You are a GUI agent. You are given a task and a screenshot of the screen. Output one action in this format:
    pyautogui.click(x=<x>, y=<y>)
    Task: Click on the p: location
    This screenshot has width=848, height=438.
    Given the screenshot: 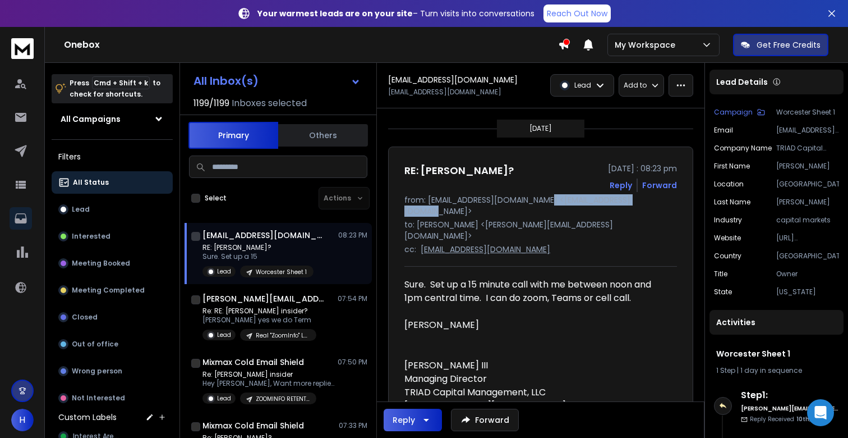 What is the action you would take?
    pyautogui.click(x=729, y=184)
    